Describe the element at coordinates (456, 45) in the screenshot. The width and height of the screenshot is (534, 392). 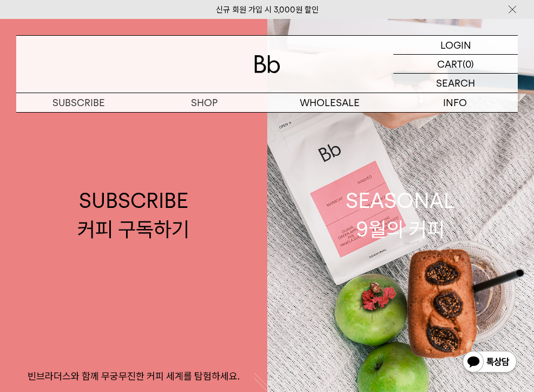
I see `a: LOGIN` at that location.